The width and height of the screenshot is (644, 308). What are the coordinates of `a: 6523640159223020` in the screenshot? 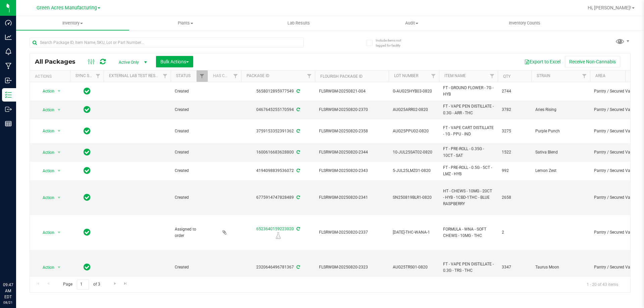 It's located at (275, 229).